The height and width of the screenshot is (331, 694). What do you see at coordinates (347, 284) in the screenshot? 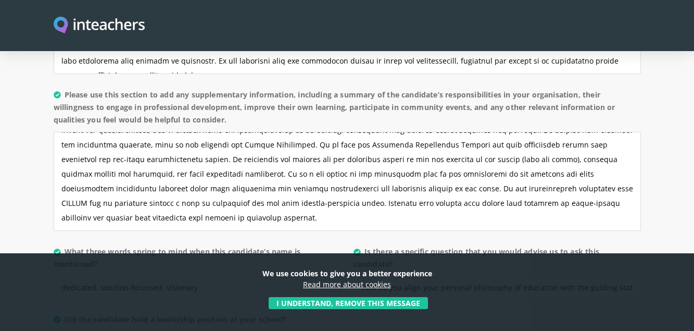
I see `a: Read more about cookies` at bounding box center [347, 284].